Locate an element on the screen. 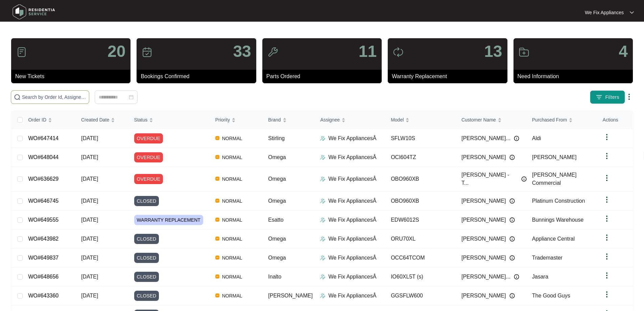 This screenshot has height=311, width=644. a: WO#646745 is located at coordinates (43, 201).